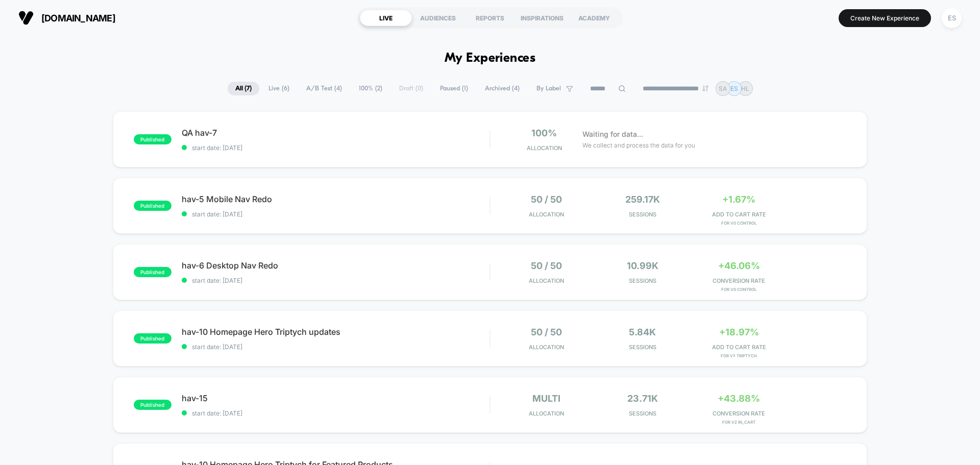 Image resolution: width=980 pixels, height=465 pixels. I want to click on span: By Label, so click(548, 88).